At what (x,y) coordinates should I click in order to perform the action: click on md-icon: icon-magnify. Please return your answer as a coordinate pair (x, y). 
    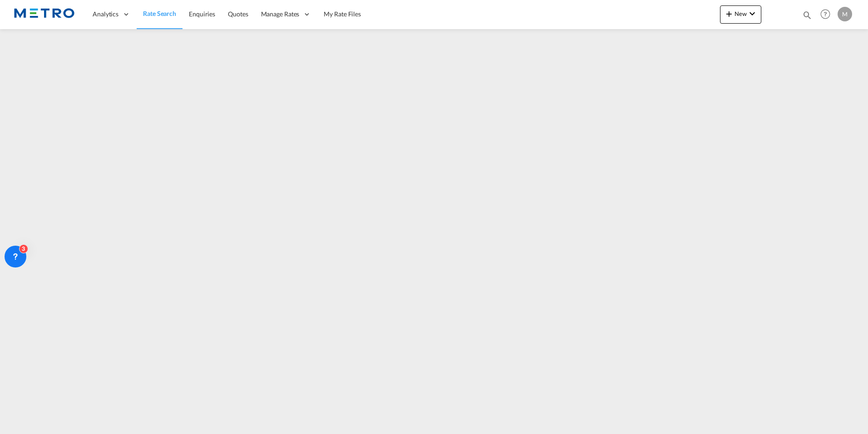
    Looking at the image, I should click on (807, 15).